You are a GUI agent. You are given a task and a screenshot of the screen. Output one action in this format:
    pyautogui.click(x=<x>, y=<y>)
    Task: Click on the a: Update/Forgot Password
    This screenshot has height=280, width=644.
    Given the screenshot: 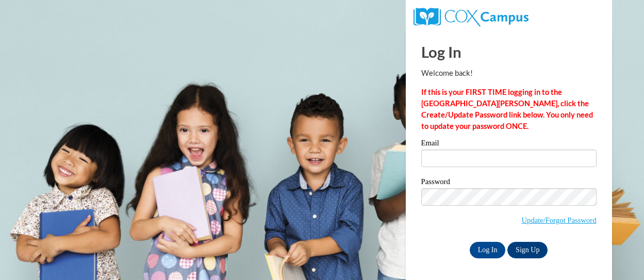 What is the action you would take?
    pyautogui.click(x=558, y=220)
    